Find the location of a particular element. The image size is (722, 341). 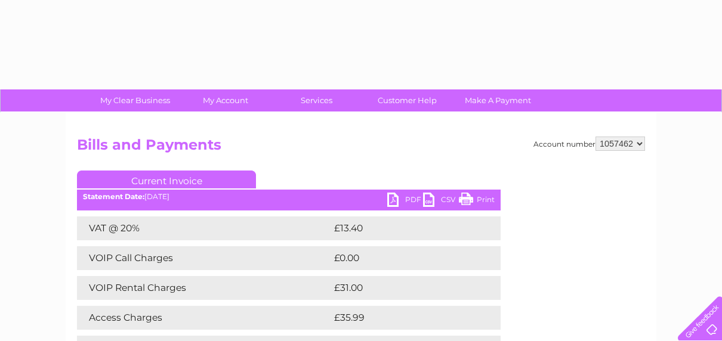

b: Statement Date: is located at coordinates (113, 196).